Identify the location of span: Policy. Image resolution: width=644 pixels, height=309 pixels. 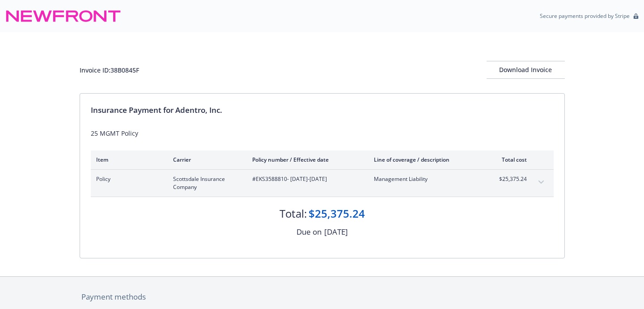
(127, 179).